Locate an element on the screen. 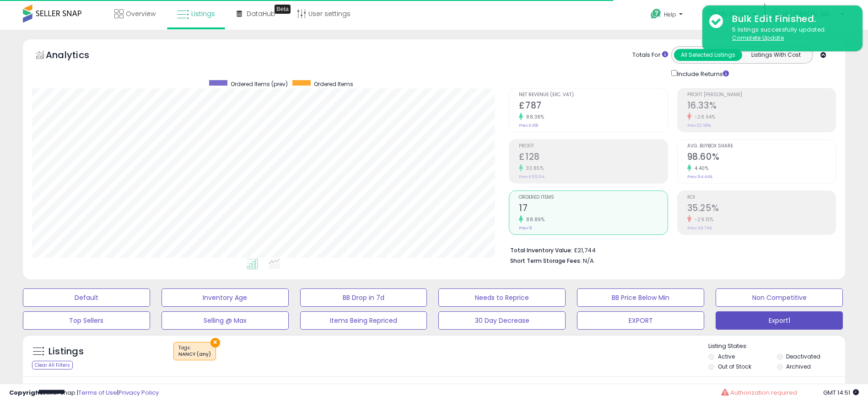  span: Net Revenue (Exc. VAT) is located at coordinates (594, 95).